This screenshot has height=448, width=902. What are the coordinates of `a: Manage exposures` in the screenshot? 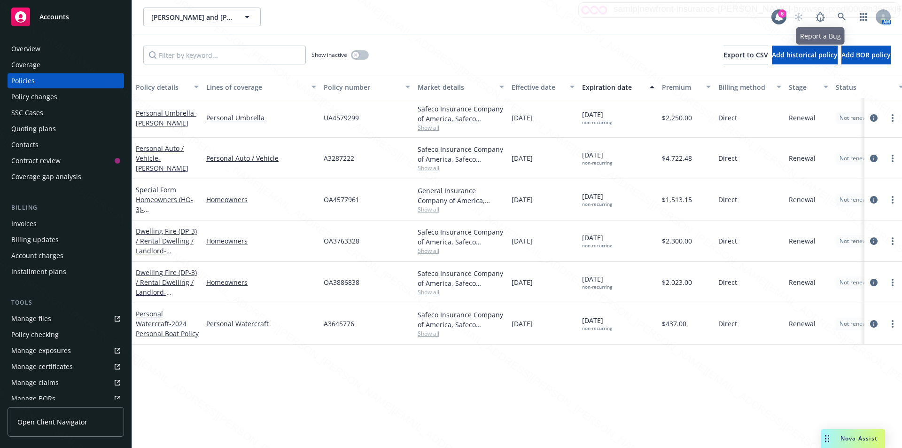 It's located at (66, 350).